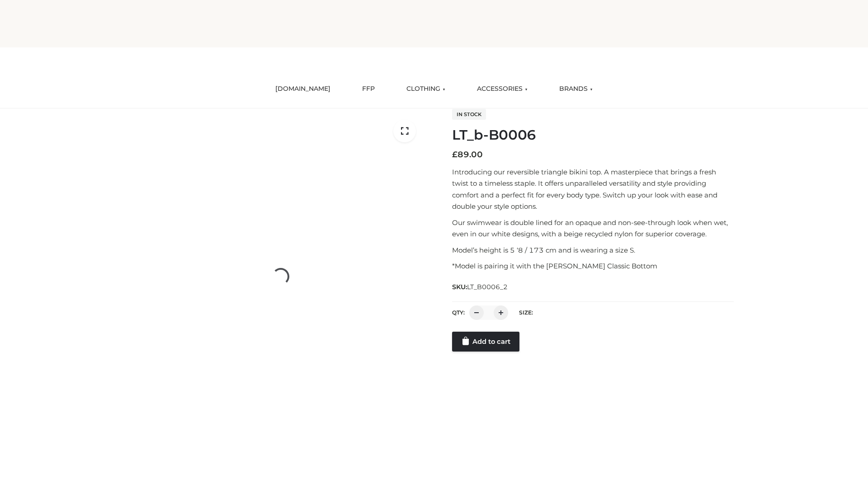 This screenshot has height=488, width=868. Describe the element at coordinates (467, 154) in the screenshot. I see `bdi: 89.00` at that location.